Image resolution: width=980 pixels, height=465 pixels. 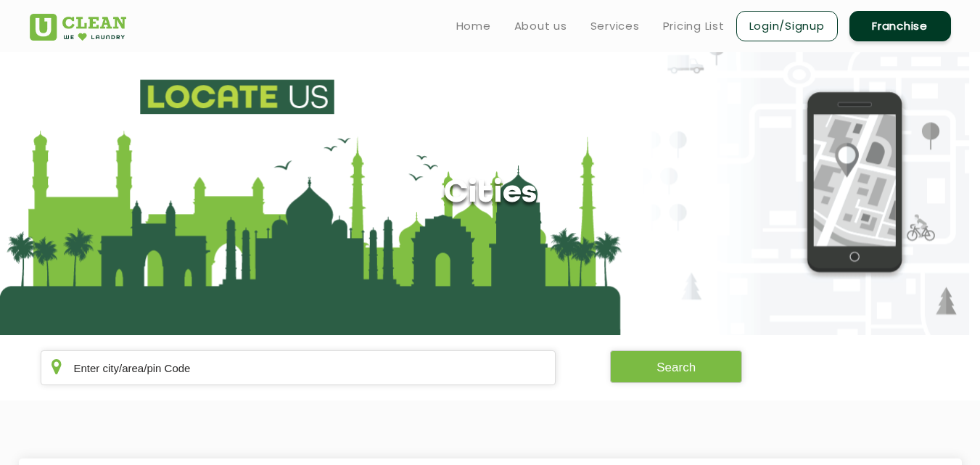 What do you see at coordinates (490, 194) in the screenshot?
I see `h1: Cities` at bounding box center [490, 194].